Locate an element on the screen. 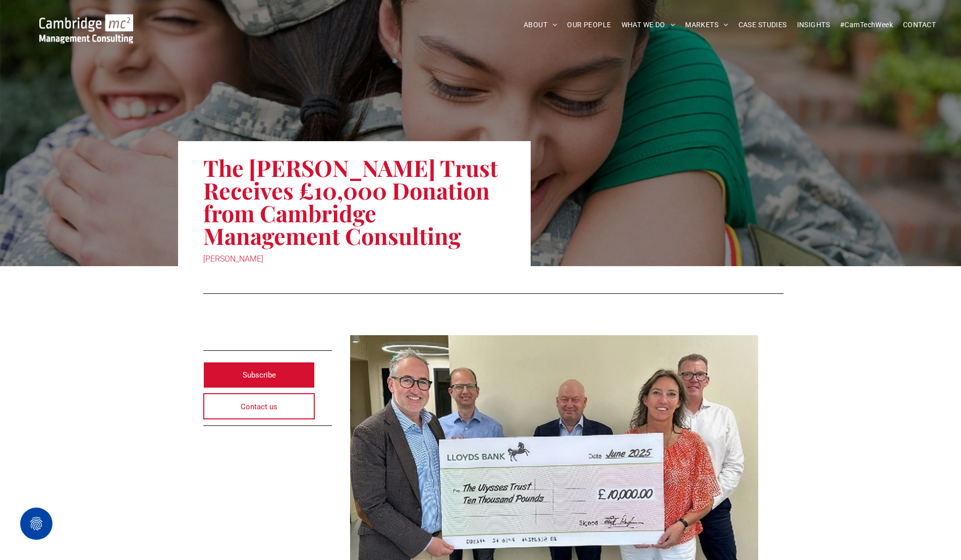  a: CASE STUDIES is located at coordinates (764, 25).